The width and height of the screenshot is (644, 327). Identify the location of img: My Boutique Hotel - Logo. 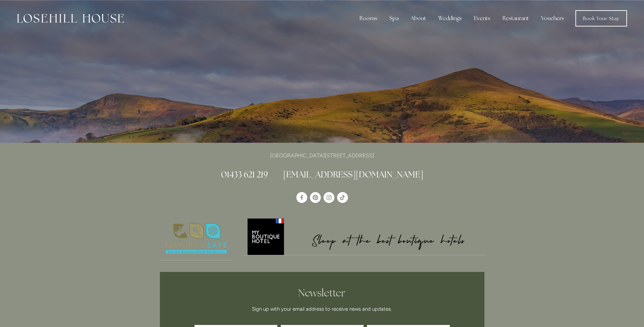
(364, 235).